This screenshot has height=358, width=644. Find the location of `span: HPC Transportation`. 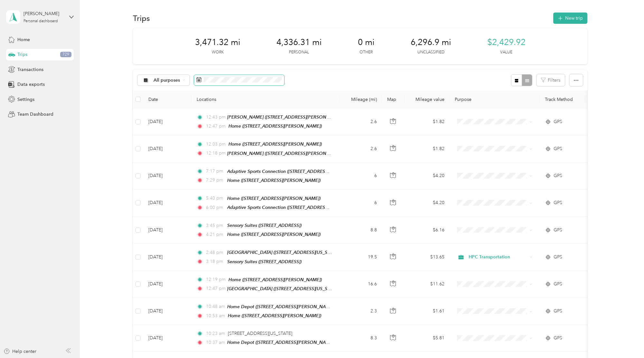

span: HPC Transportation is located at coordinates (498, 257).